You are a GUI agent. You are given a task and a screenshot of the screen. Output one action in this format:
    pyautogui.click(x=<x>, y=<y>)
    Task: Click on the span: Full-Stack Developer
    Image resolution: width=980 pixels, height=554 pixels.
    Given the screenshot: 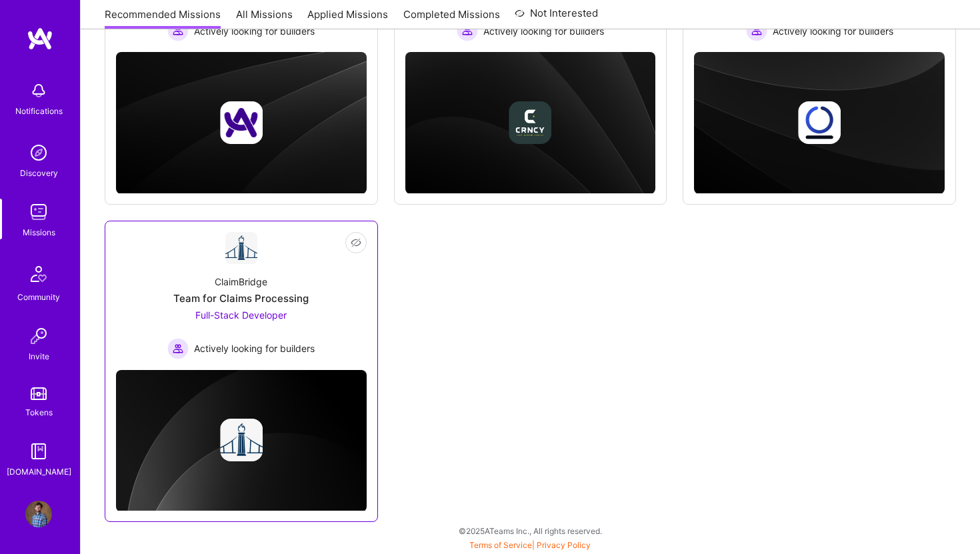 What is the action you would take?
    pyautogui.click(x=240, y=315)
    